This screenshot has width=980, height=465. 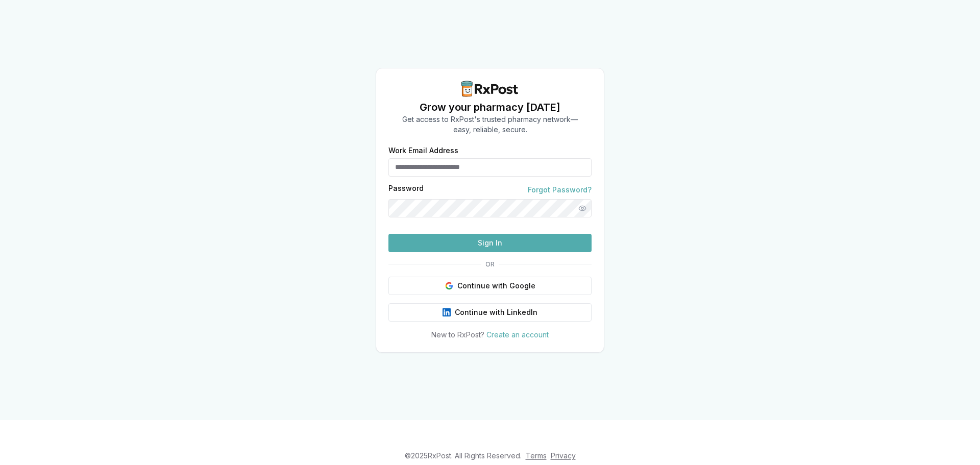 I want to click on button: Show password, so click(x=583, y=208).